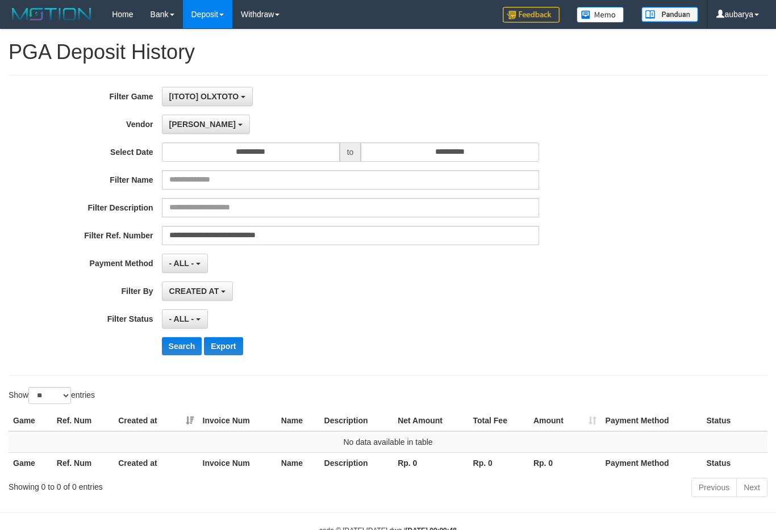 The image size is (776, 530). What do you see at coordinates (156, 421) in the screenshot?
I see `th: Created at: activate to sort column ascending` at bounding box center [156, 421].